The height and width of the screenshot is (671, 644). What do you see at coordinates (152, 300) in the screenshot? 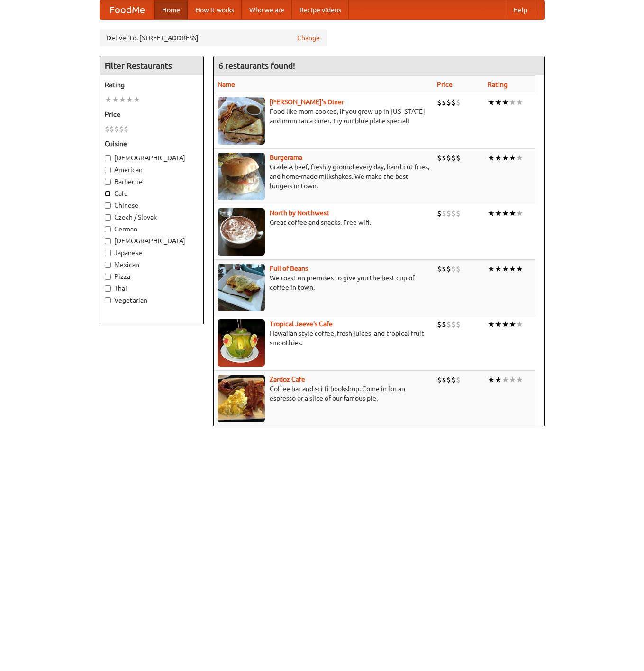
I see `label: Vegetarian` at bounding box center [152, 300].